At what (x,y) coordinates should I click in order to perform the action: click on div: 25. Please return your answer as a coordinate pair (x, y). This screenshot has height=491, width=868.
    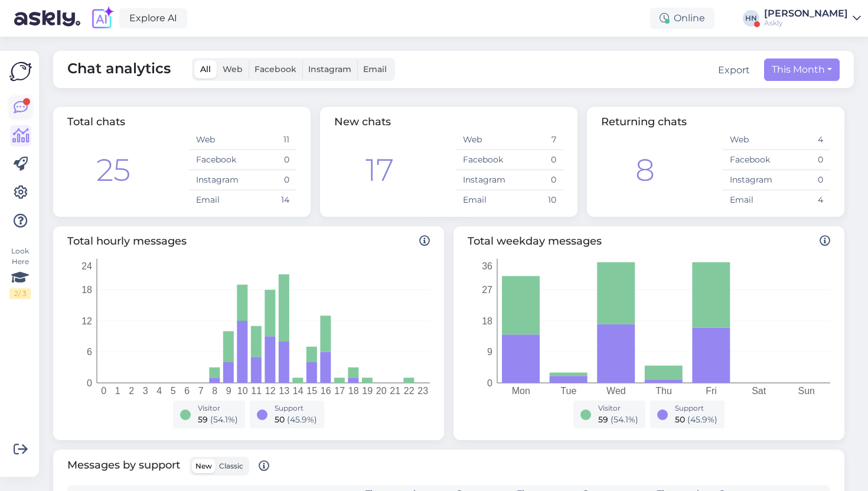
    Looking at the image, I should click on (113, 170).